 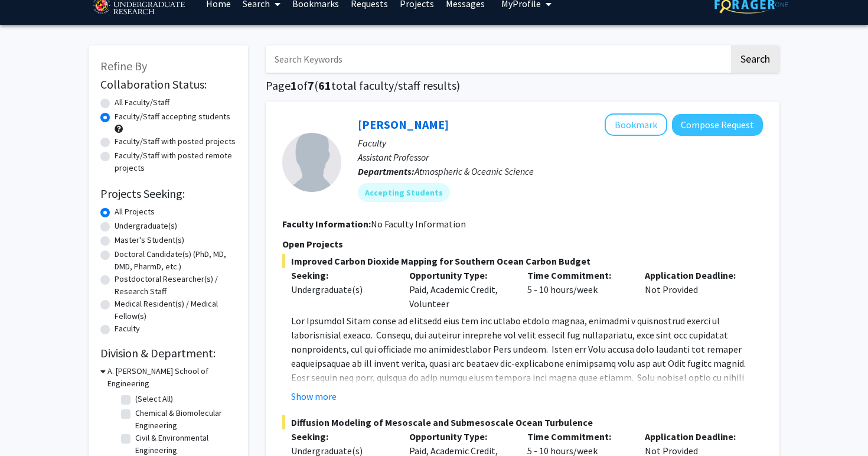 What do you see at coordinates (526, 384) in the screenshot?
I see `span: Lor Ipsumdol Sitam conse ad elitsedd eius tem inc utlabo etdolo magnaa, enimadmi v quisnostrud ex...` at bounding box center [526, 384].